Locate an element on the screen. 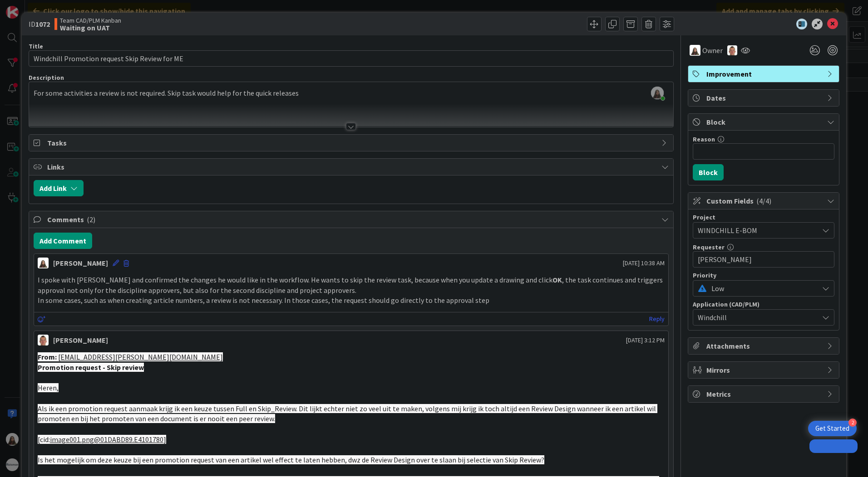 This screenshot has width=868, height=477. span: Owner is located at coordinates (713, 50).